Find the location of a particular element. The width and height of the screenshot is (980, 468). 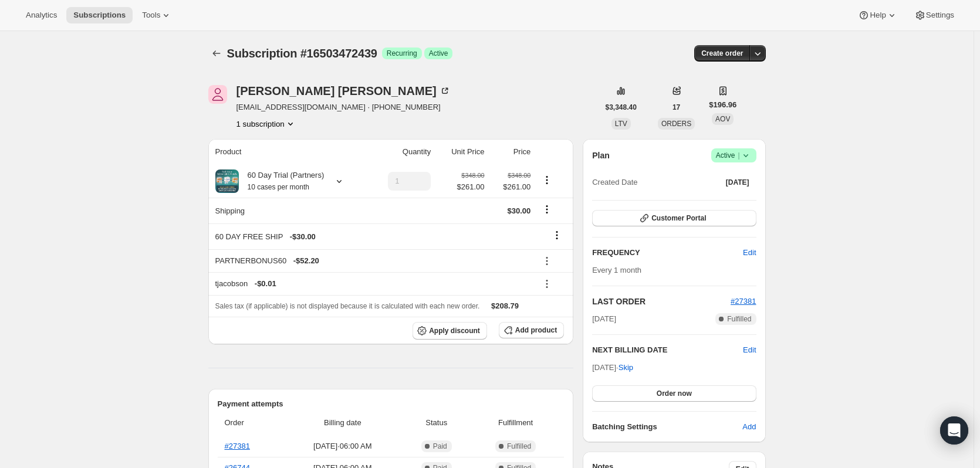

button: Shipping actions is located at coordinates (547, 209).